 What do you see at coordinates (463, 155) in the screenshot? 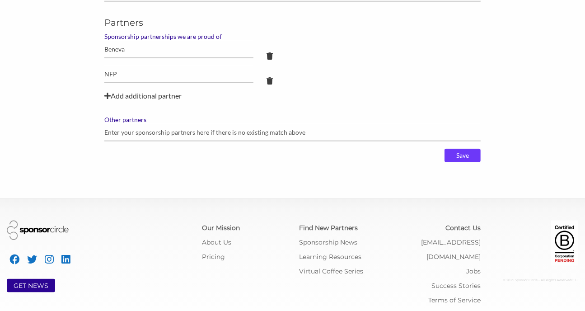
I see `input: Save` at bounding box center [463, 155].